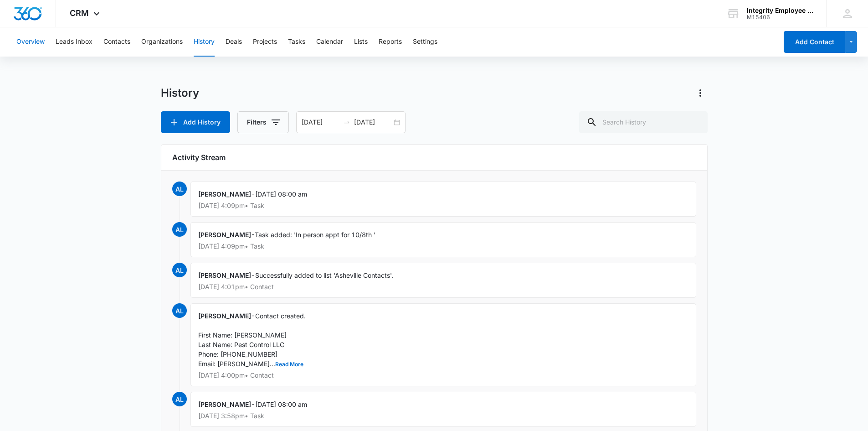 The height and width of the screenshot is (431, 868). Describe the element at coordinates (347, 122) in the screenshot. I see `span: swap-right` at that location.